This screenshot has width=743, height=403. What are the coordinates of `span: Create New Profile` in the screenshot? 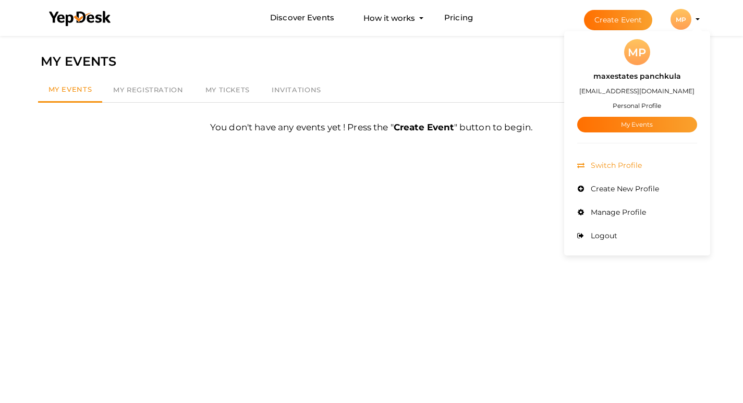 It's located at (623, 189).